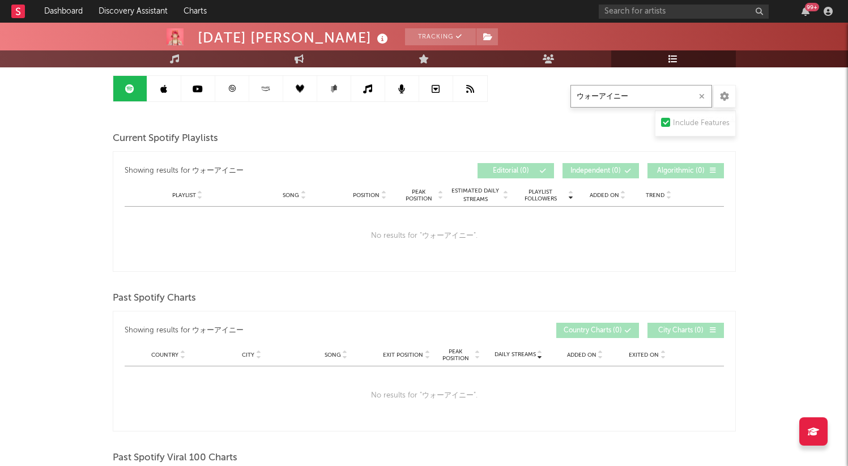 This screenshot has width=848, height=466. What do you see at coordinates (681, 171) in the screenshot?
I see `span: Algorithmic ( 0 )` at bounding box center [681, 171].